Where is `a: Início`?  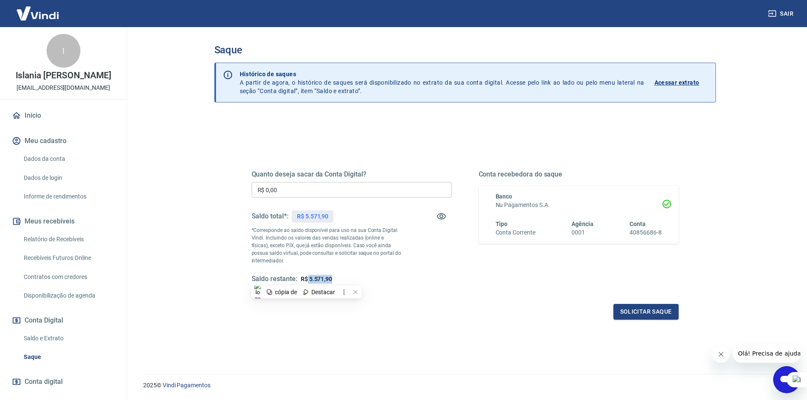 a: Início is located at coordinates (63, 116).